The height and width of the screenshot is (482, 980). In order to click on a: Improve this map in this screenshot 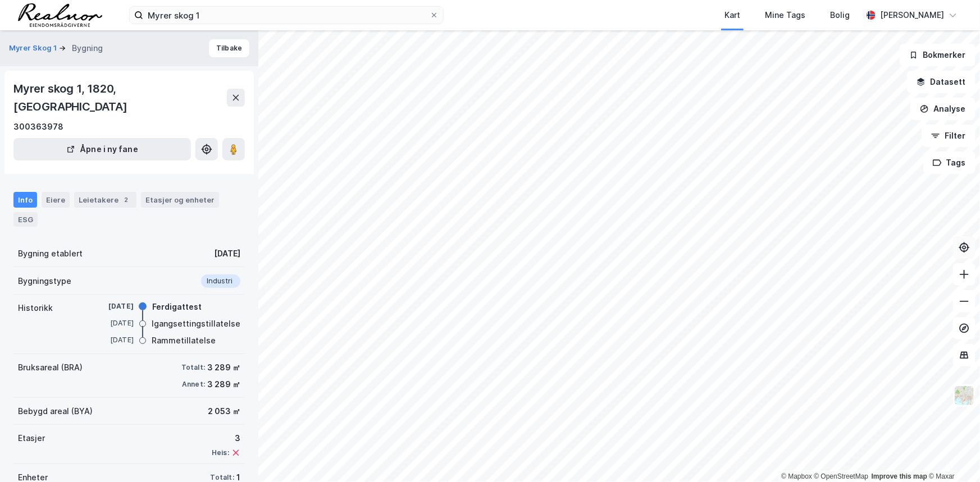, I will do `click(899, 477)`.